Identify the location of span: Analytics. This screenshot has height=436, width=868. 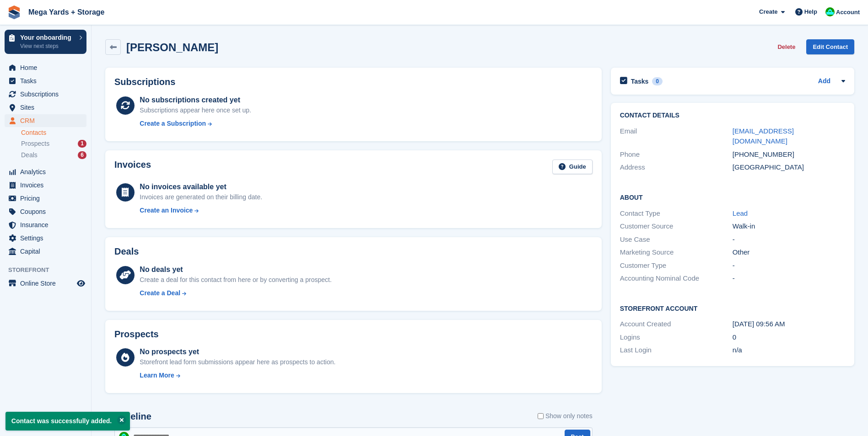
(48, 172).